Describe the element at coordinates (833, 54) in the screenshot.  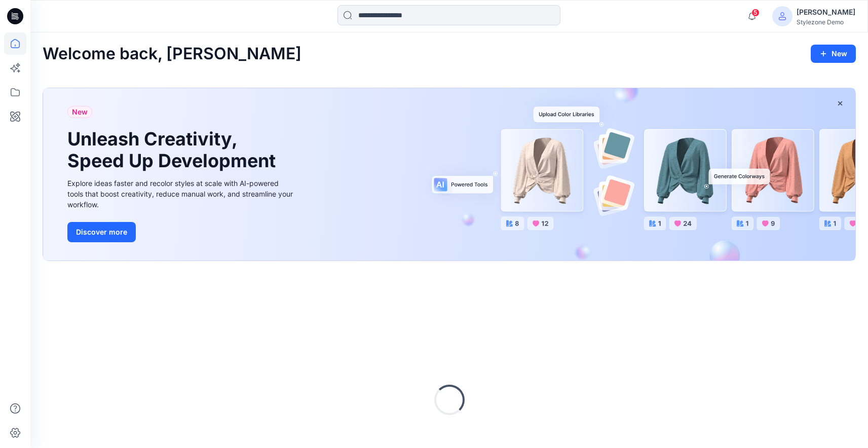
I see `button: New` at that location.